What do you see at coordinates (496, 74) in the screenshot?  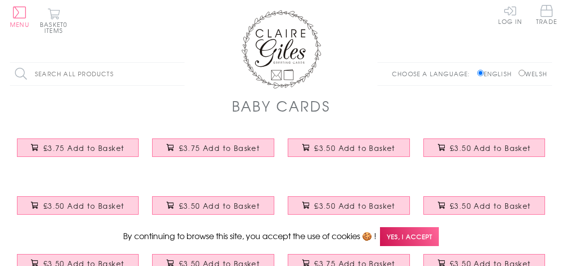 I see `label: English` at bounding box center [496, 74].